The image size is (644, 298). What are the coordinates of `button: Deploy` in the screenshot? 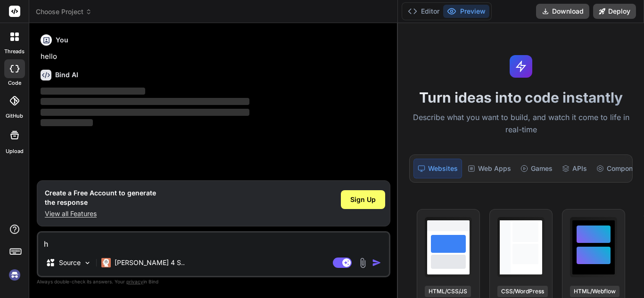 It's located at (614, 11).